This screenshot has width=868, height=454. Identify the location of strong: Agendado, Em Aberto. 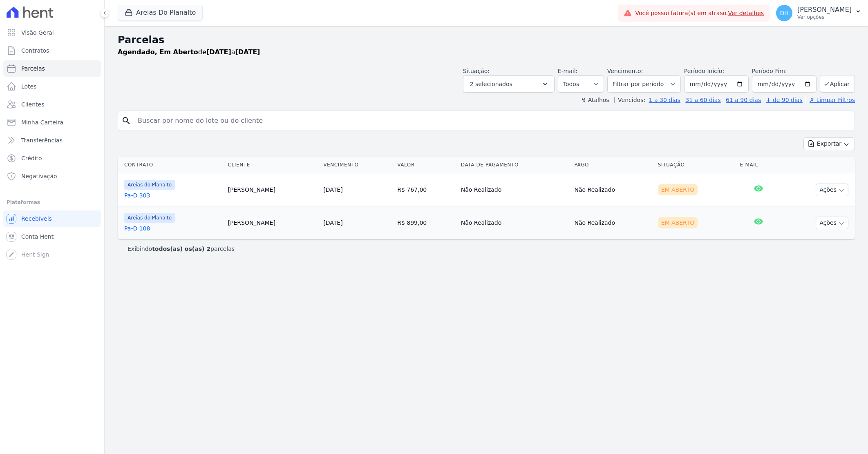
(158, 52).